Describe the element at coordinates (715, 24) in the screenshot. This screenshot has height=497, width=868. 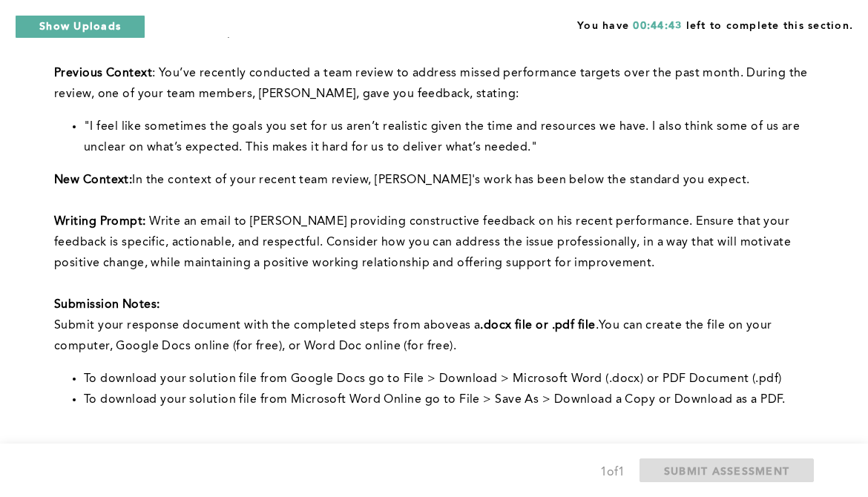
I see `span: You have left to complete this section.` at that location.